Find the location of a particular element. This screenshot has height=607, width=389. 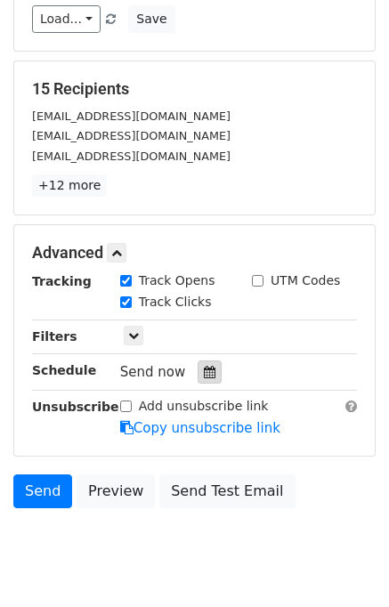

strong: Tracking is located at coordinates (61, 281).